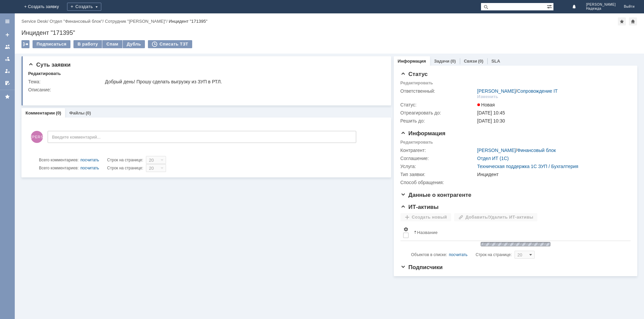 This screenshot has height=319, width=644. What do you see at coordinates (7, 47) in the screenshot?
I see `a: Заявки на командах` at bounding box center [7, 47].